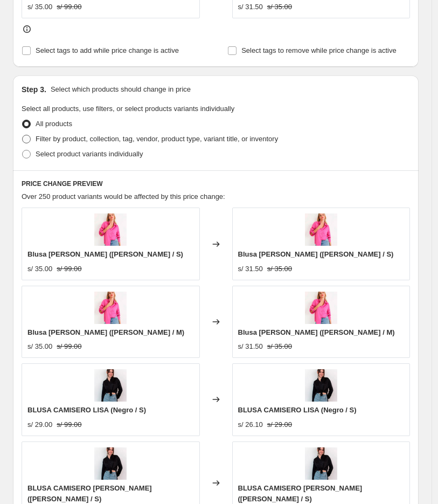  I want to click on span: Filter by product, collection, tag, vendor, product type, variant title, or inventory, so click(156, 139).